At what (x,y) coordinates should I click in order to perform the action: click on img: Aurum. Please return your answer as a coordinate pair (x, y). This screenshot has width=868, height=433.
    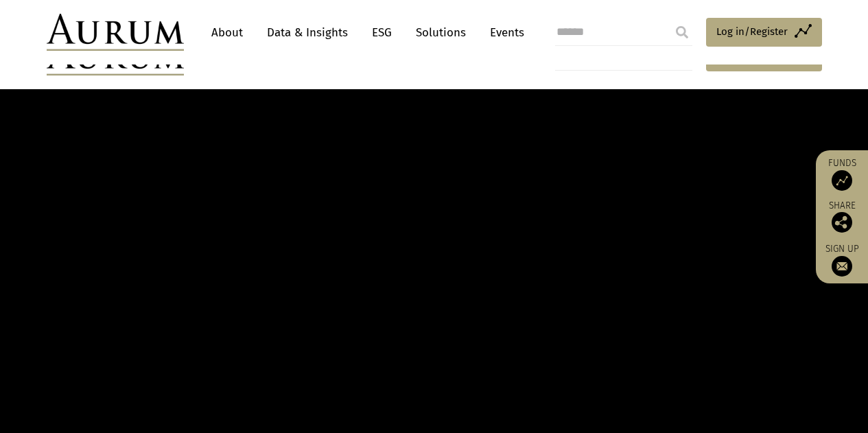
    Looking at the image, I should click on (115, 32).